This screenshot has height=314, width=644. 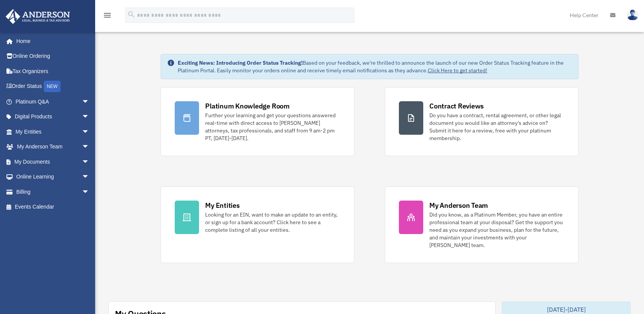 What do you see at coordinates (53, 57) in the screenshot?
I see `a: Online Ordering` at bounding box center [53, 57].